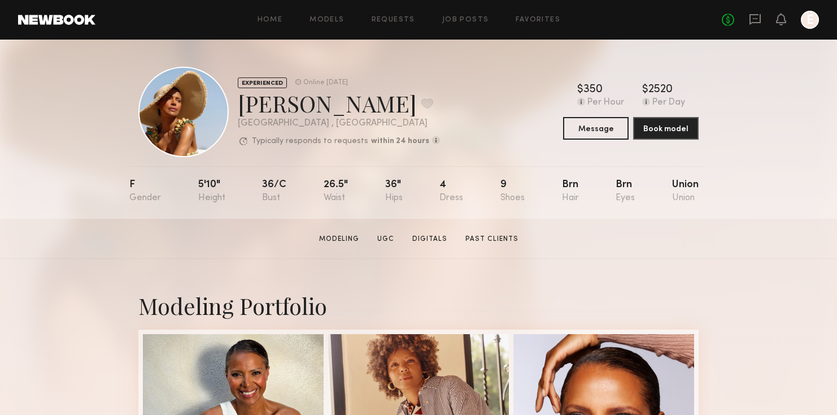  What do you see at coordinates (660, 90) in the screenshot?
I see `div: 2520` at bounding box center [660, 90].